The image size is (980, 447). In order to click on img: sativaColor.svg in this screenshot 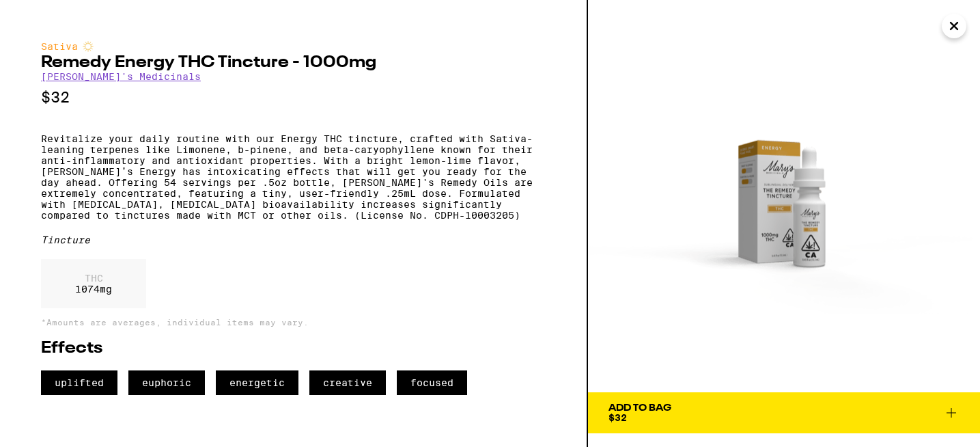, I will do `click(88, 46)`.